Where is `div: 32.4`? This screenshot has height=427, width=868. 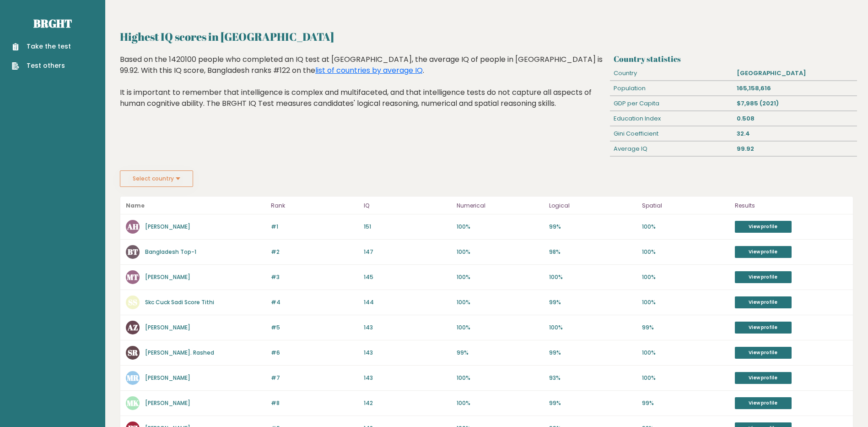
div: 32.4 is located at coordinates (795, 134).